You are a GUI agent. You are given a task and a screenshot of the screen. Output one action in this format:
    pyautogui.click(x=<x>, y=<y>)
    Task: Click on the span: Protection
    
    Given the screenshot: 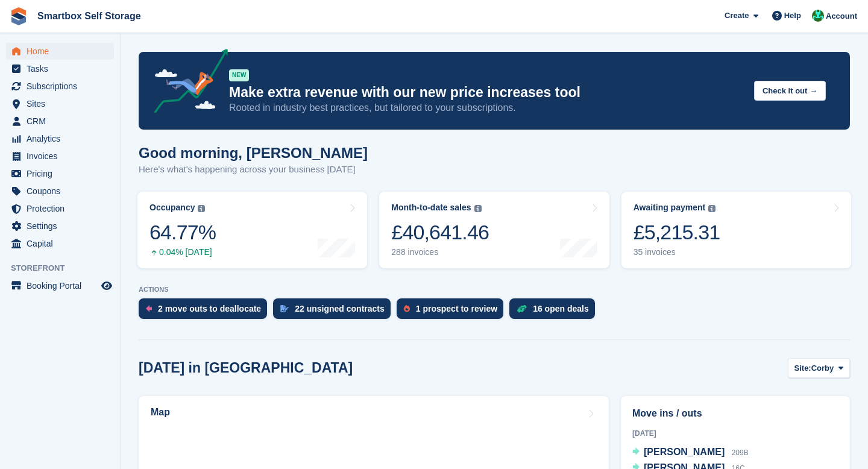 What is the action you would take?
    pyautogui.click(x=63, y=208)
    